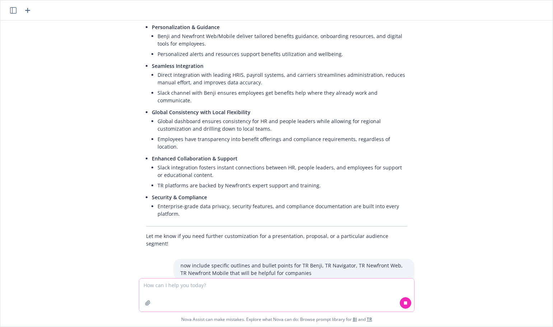  I want to click on li: Global dashboard ensures consistency for HR and people leaders while allowing for regional custom..., so click(282, 125).